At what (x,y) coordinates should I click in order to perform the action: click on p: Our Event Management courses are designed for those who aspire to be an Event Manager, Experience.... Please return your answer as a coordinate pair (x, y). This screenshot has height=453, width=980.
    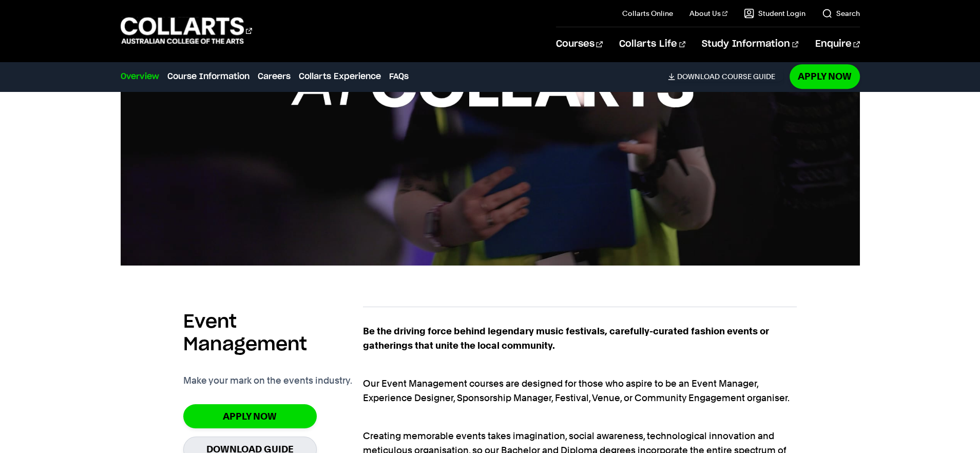
    Looking at the image, I should click on (579, 384).